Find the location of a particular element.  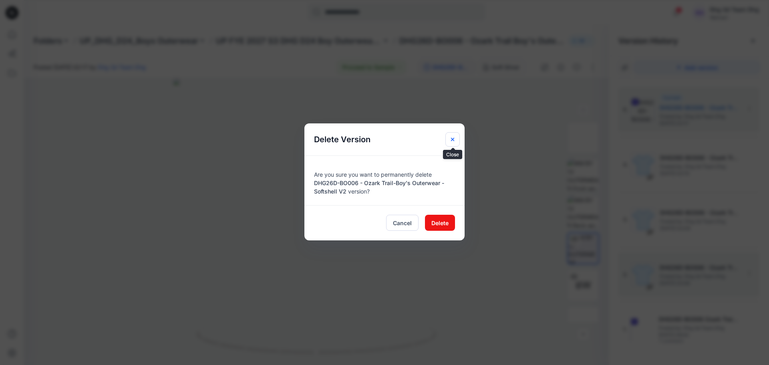

button: Delete is located at coordinates (440, 223).